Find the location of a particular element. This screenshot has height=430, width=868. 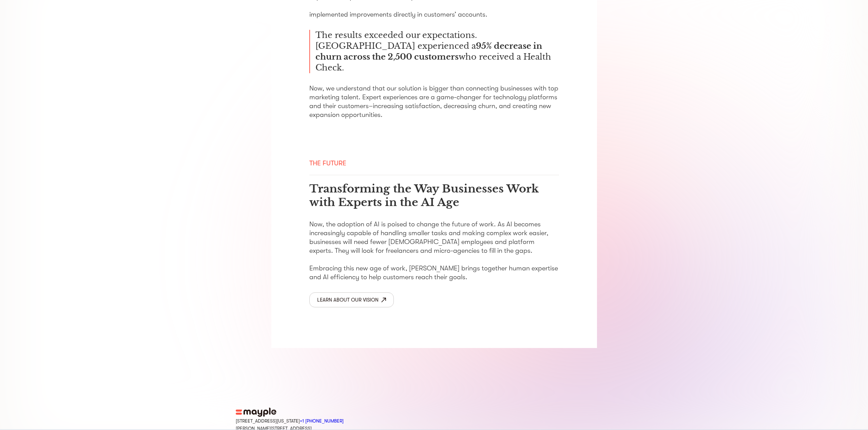

a: Learn about our vision is located at coordinates (351, 300).